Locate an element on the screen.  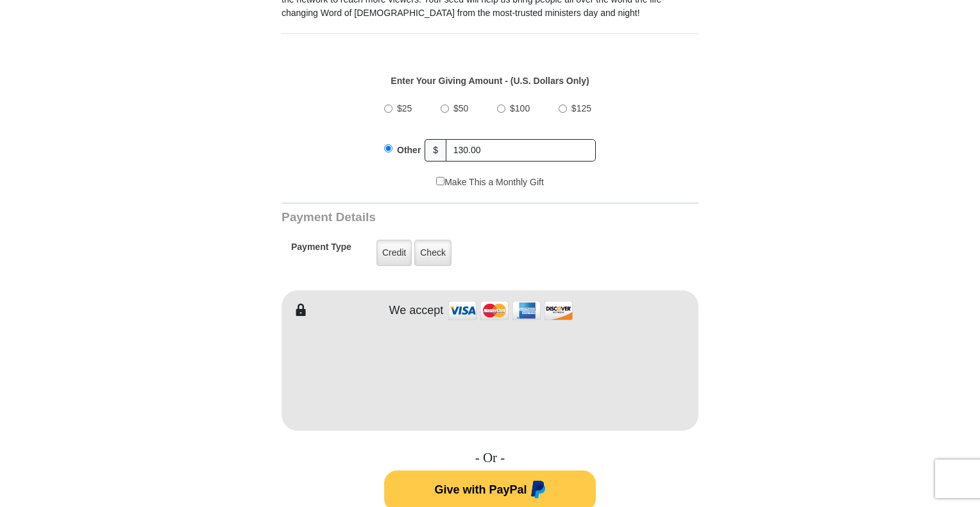
img: paypal is located at coordinates (537, 491).